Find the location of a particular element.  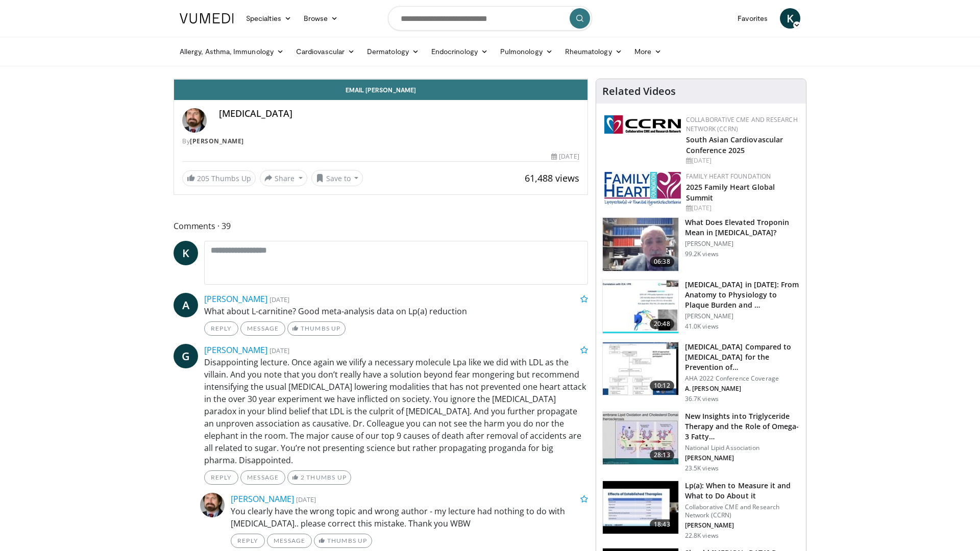

button: Share is located at coordinates (283, 178).